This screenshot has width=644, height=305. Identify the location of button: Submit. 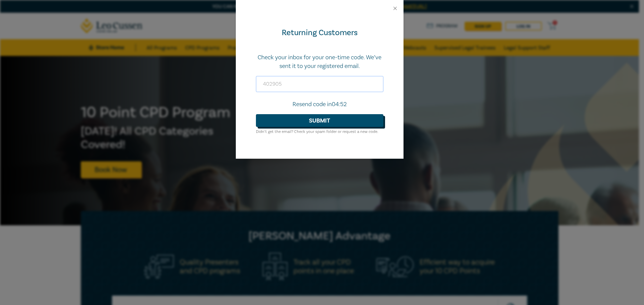
(320, 120).